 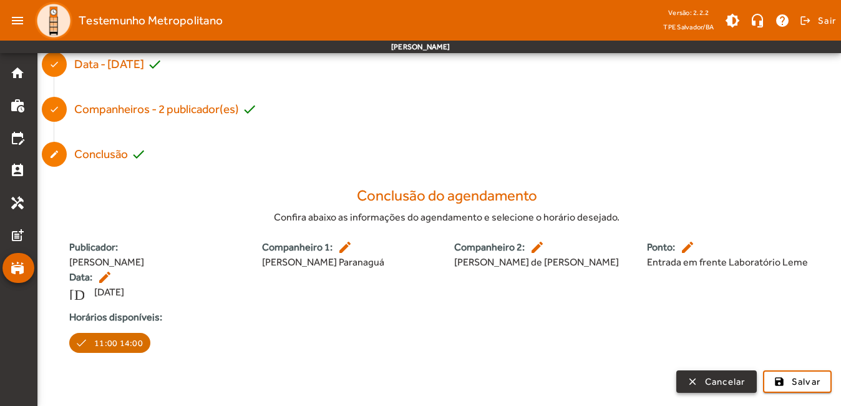 What do you see at coordinates (110, 154) in the screenshot?
I see `div: Conclusão` at bounding box center [110, 154].